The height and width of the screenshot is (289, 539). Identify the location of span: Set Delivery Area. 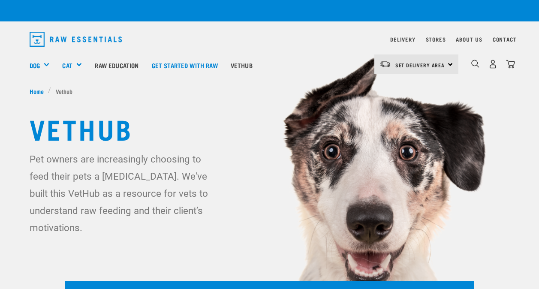
(420, 65).